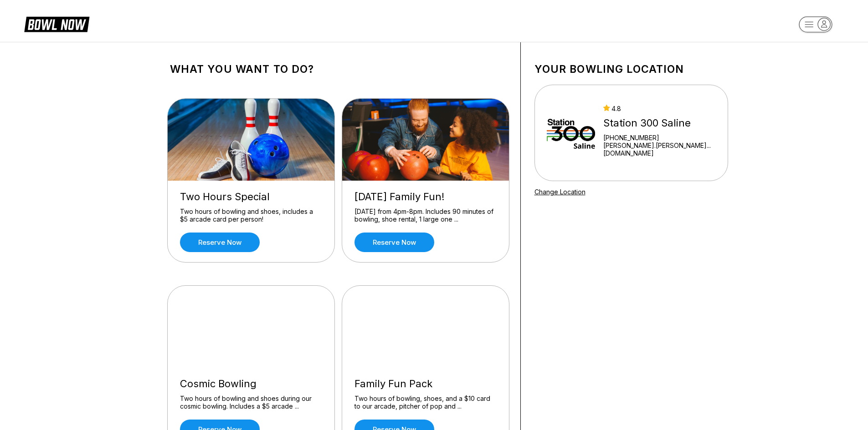 Image resolution: width=868 pixels, height=430 pixels. Describe the element at coordinates (659, 108) in the screenshot. I see `div: 4.8` at that location.